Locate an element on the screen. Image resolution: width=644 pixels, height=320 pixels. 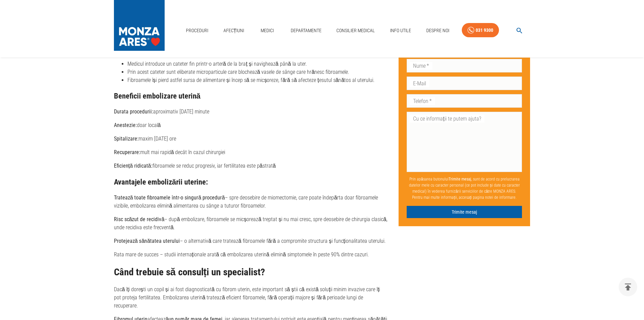
a: Info Utile is located at coordinates (401, 31).